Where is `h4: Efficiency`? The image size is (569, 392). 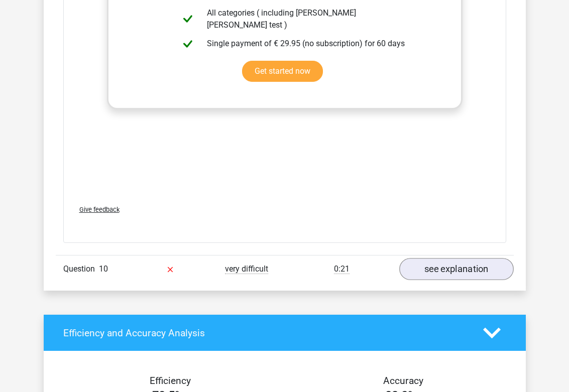 h4: Efficiency is located at coordinates (170, 380).